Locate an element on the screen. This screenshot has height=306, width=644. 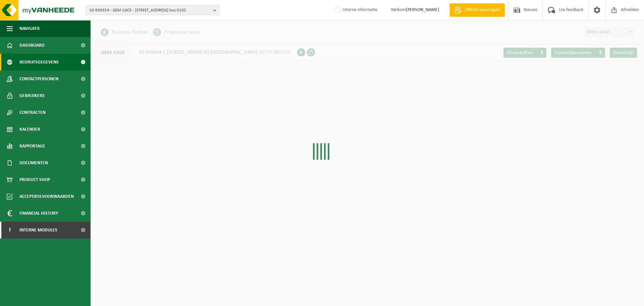
li: Producent naam is located at coordinates (177, 32).